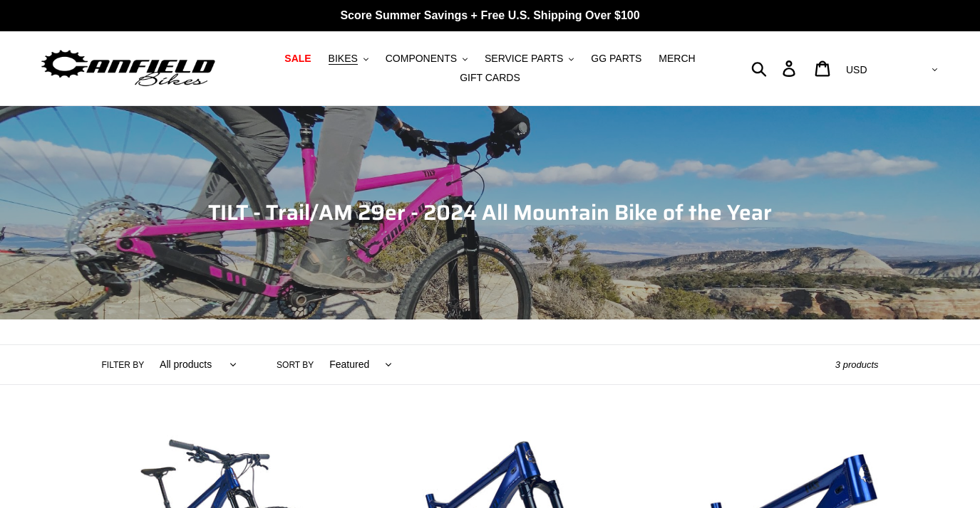 The image size is (980, 508). Describe the element at coordinates (489, 77) in the screenshot. I see `a: GIFT CARDS` at that location.